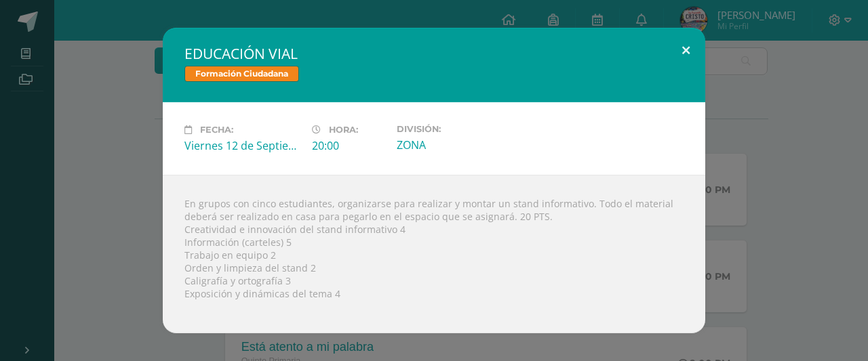 The height and width of the screenshot is (361, 868). Describe the element at coordinates (455, 129) in the screenshot. I see `label: División:` at that location.